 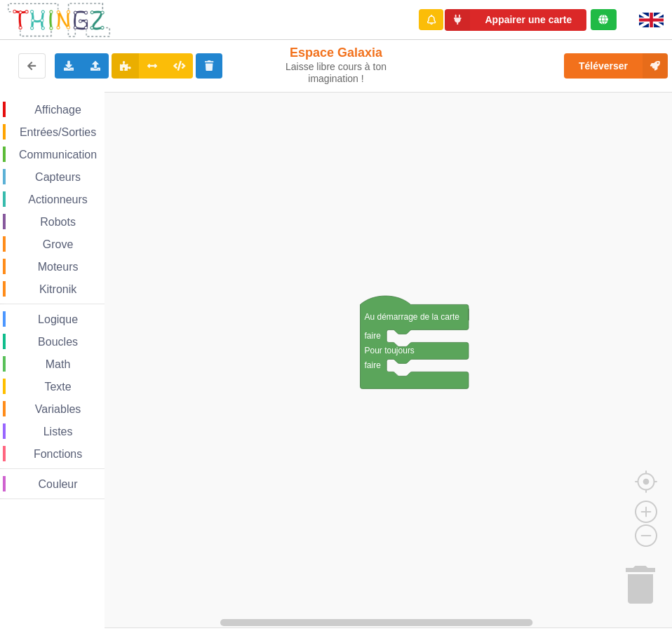 I want to click on span: Texte, so click(x=58, y=386).